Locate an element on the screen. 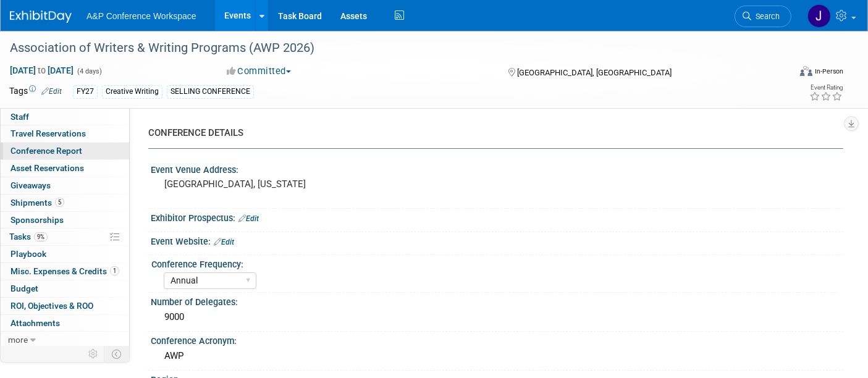  div: CONFERENCE DETAILS is located at coordinates (491, 133).